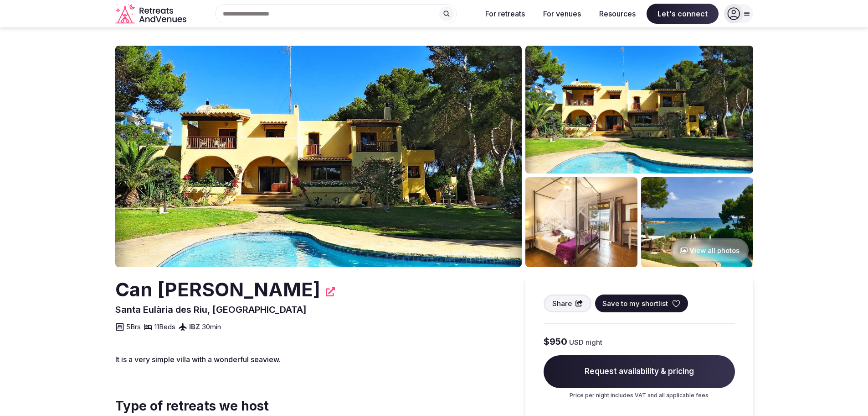 This screenshot has height=416, width=868. Describe the element at coordinates (641, 303) in the screenshot. I see `button: Save to my shortlist` at that location.